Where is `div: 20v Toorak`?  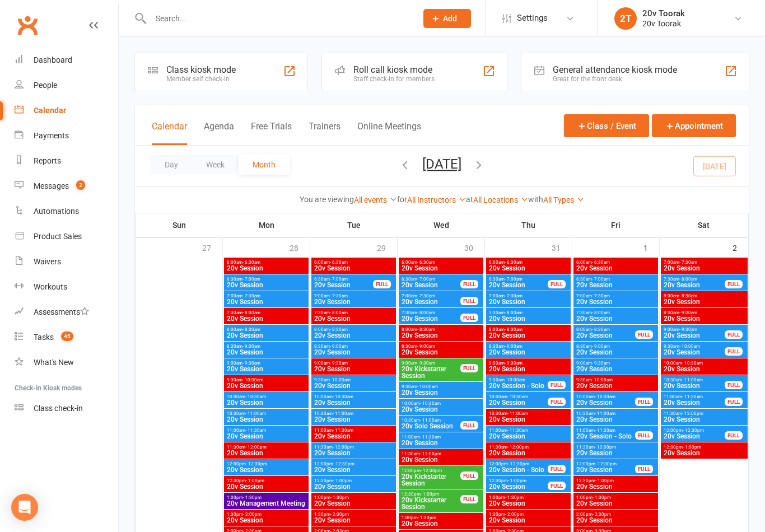
div: 20v Toorak is located at coordinates (664, 24).